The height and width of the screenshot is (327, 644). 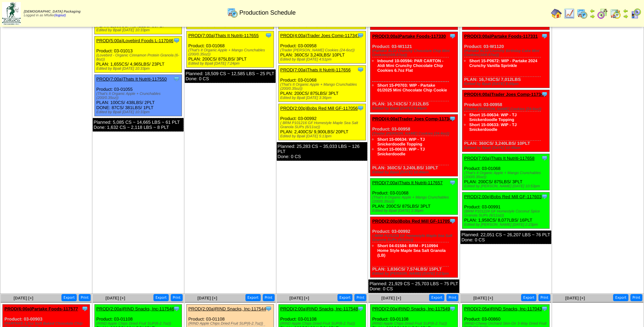 What do you see at coordinates (506, 210) in the screenshot?
I see `div: Product: 03-00991 PLAN: 1,958CS / 8,077LBS / 16PLT` at bounding box center [506, 210].